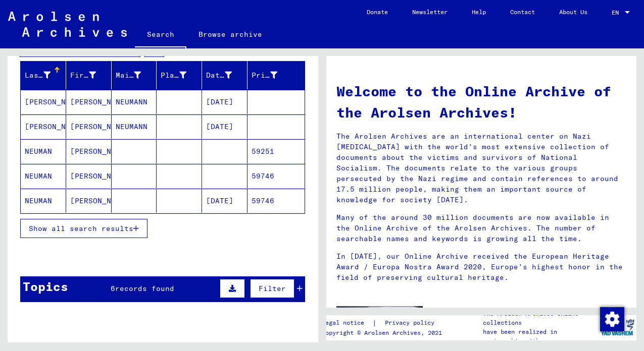 This screenshot has height=351, width=644. What do you see at coordinates (161, 36) in the screenshot?
I see `a: Search` at bounding box center [161, 36].